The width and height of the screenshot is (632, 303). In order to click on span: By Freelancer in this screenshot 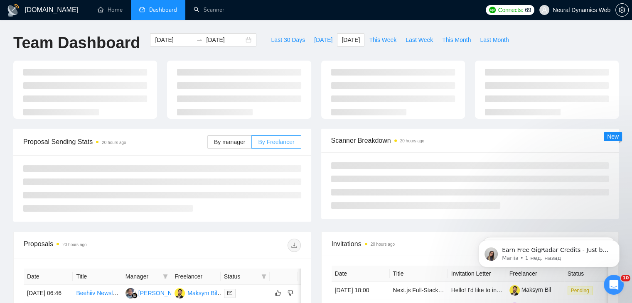, I will do `click(276, 142)`.